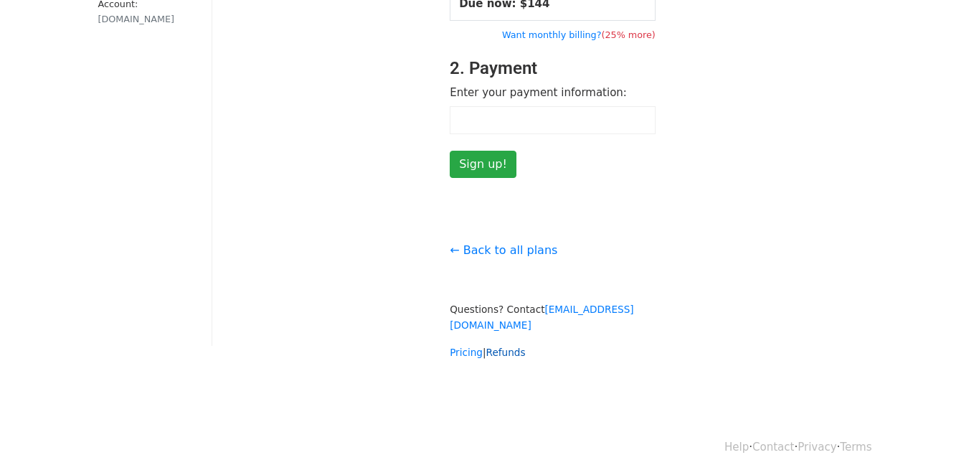  What do you see at coordinates (773, 447) in the screenshot?
I see `a: Contact` at bounding box center [773, 447].